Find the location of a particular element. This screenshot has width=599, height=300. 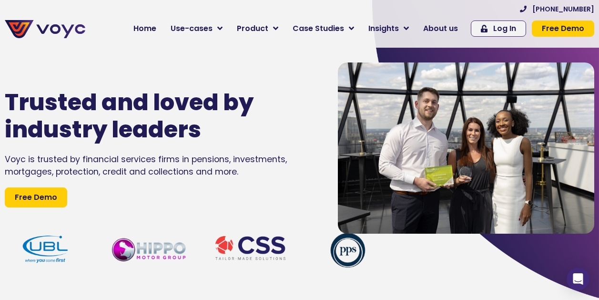

a: Log In is located at coordinates (498, 29).